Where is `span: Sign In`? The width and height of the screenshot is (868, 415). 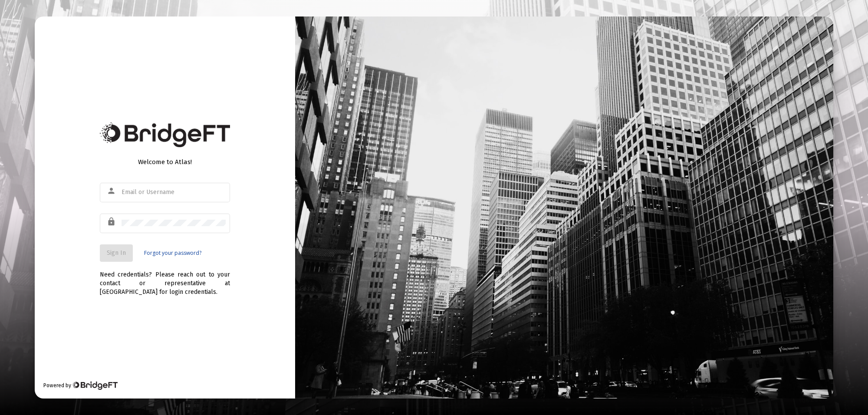 span: Sign In is located at coordinates (116, 253).